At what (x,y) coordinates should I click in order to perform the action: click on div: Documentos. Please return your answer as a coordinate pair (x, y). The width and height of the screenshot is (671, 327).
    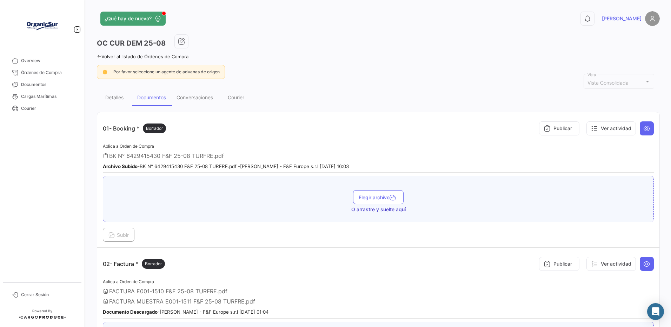
    Looking at the image, I should click on (152, 97).